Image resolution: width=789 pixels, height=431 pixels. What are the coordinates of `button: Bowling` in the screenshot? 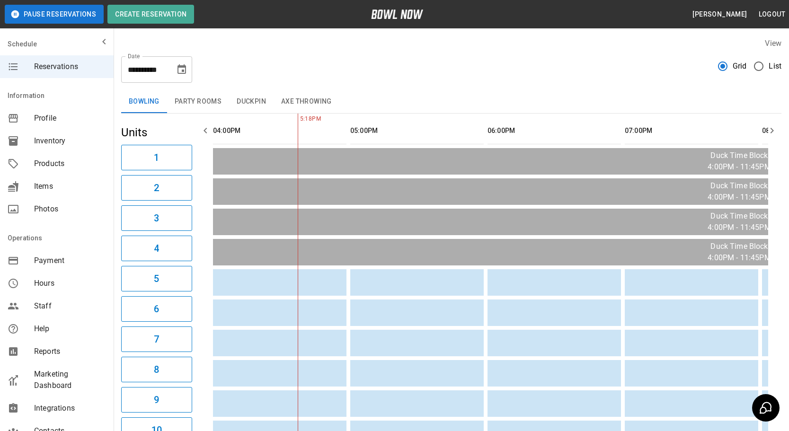 It's located at (144, 102).